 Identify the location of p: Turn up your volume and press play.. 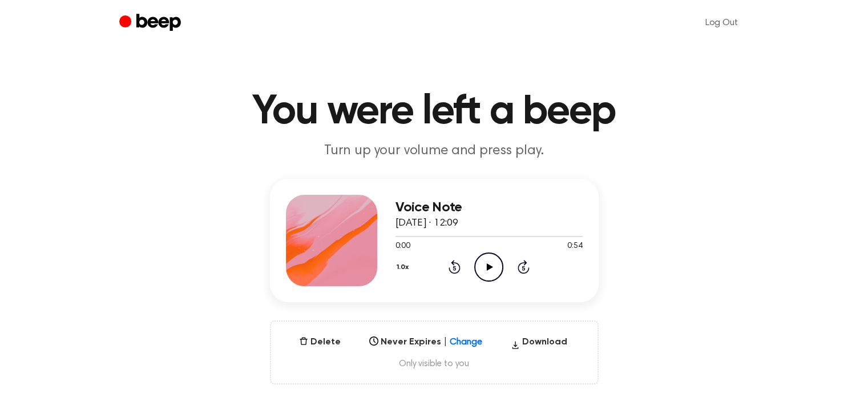
(435, 151).